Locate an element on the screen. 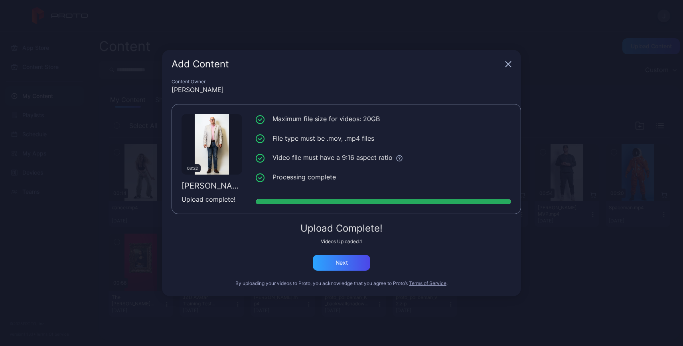 This screenshot has height=346, width=683. li: Maximum file size for videos: 20GB is located at coordinates (383, 119).